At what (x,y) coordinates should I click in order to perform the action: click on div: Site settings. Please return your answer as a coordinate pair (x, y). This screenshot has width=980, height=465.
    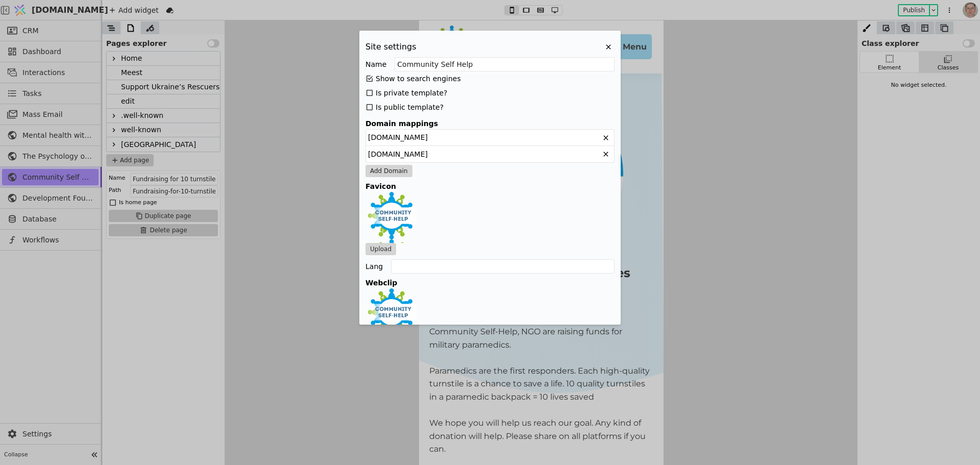
    Looking at the image, I should click on (490, 178).